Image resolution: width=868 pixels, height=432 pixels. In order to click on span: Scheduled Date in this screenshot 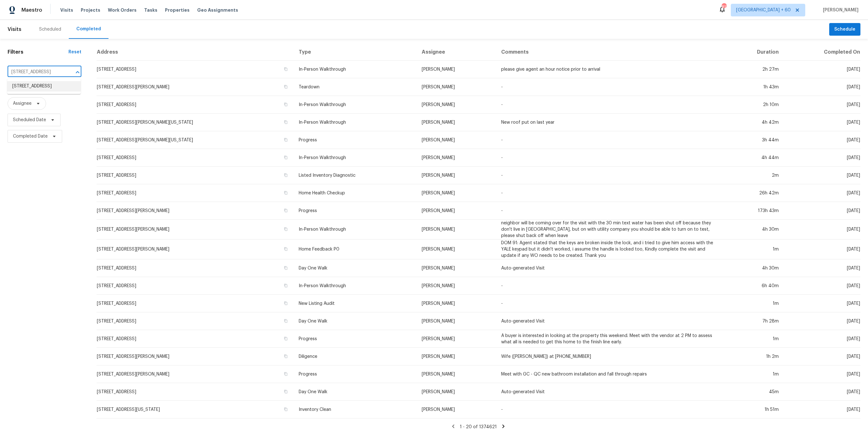, I will do `click(29, 120)`.